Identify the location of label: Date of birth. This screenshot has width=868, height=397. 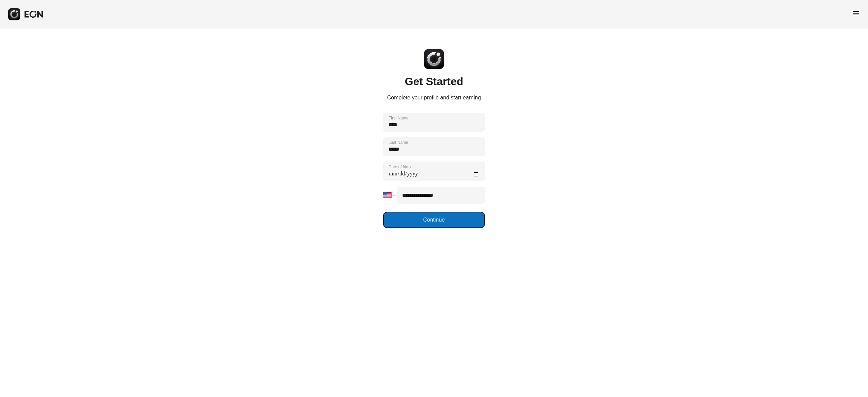
(399, 167).